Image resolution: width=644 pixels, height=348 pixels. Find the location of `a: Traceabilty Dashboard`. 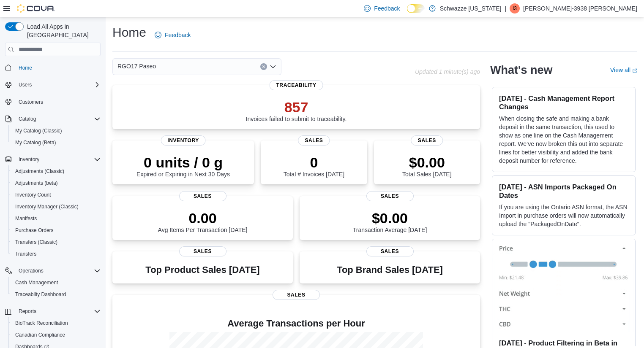

a: Traceabilty Dashboard is located at coordinates (41, 294).